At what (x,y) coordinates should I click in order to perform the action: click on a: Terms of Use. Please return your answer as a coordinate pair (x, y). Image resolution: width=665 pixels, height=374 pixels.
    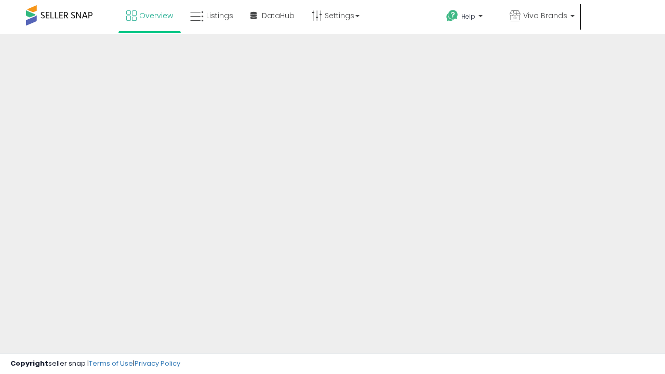
    Looking at the image, I should click on (111, 363).